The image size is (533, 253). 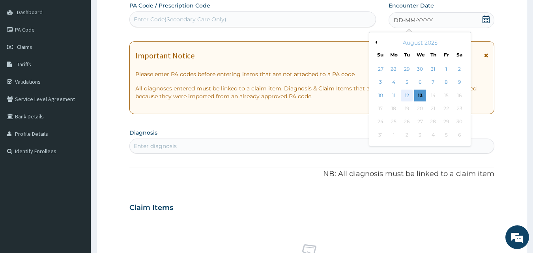 I want to click on div: Not available Saturday, August 16th, 2025, so click(x=460, y=95).